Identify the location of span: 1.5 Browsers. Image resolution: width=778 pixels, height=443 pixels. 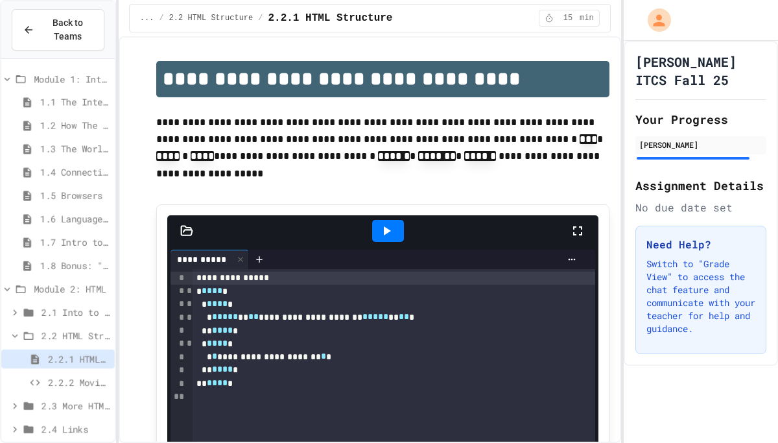
(75, 195).